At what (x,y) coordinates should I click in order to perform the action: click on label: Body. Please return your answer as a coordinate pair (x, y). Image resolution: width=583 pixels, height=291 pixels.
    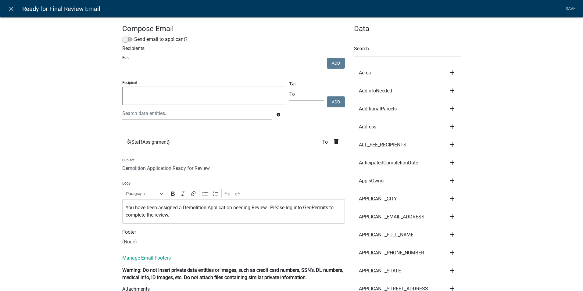
    Looking at the image, I should click on (126, 183).